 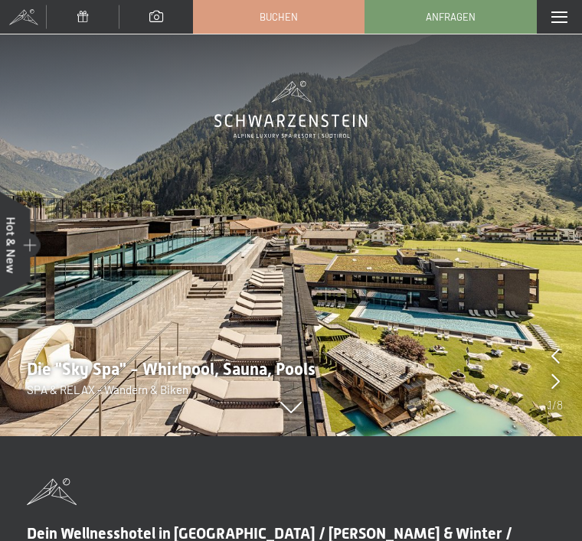 I want to click on a: Buchen, so click(x=279, y=17).